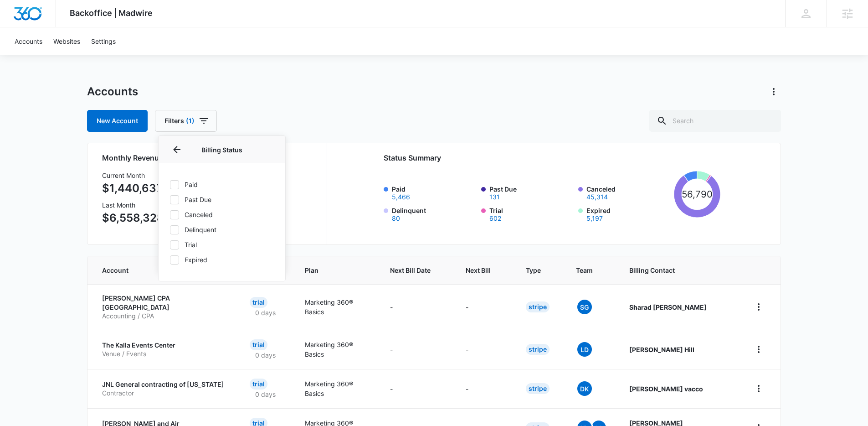 The width and height of the screenshot is (868, 426). I want to click on span: SG, so click(585, 307).